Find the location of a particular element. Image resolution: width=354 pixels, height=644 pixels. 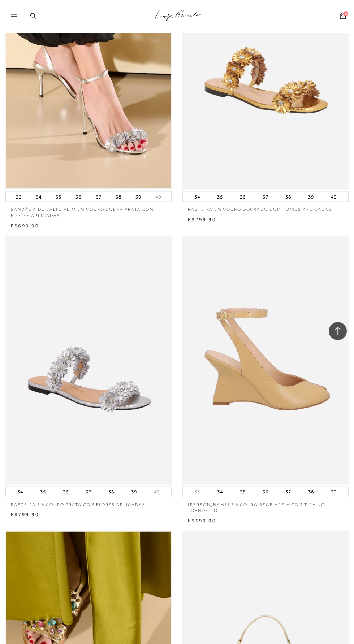

a: RASTEIRA EM COURO PRATA COM FLORES APLICADAS RASTEIRA EM COURO PRATA COM FLORES APLICADAS is located at coordinates (89, 360).